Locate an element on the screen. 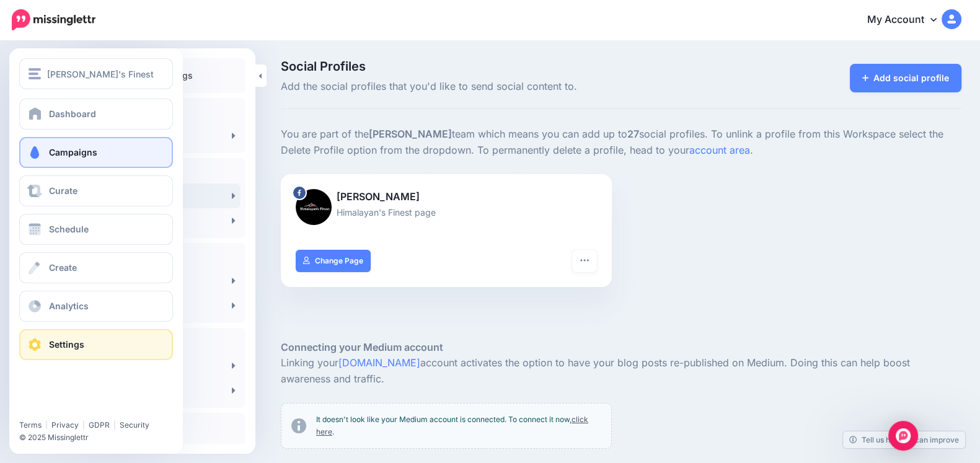 The image size is (980, 463). a: account area is located at coordinates (719, 150).